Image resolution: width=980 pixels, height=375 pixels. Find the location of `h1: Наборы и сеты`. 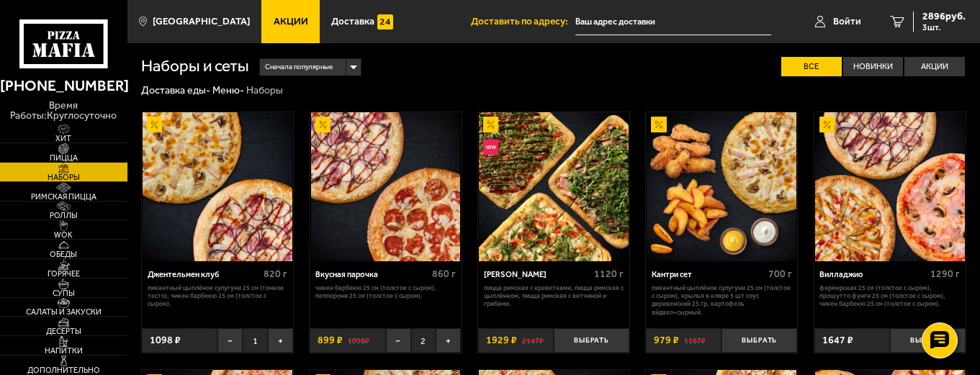

h1: Наборы и сеты is located at coordinates (195, 67).